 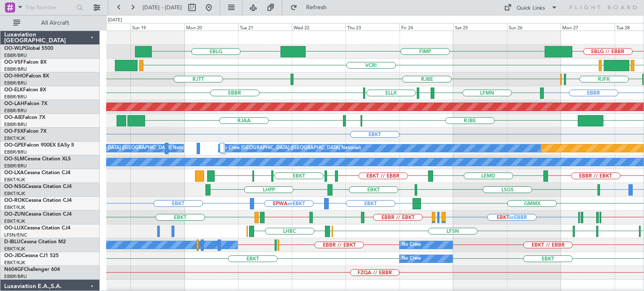 What do you see at coordinates (15, 201) in the screenshot?
I see `span: OO-ROK` at bounding box center [15, 201].